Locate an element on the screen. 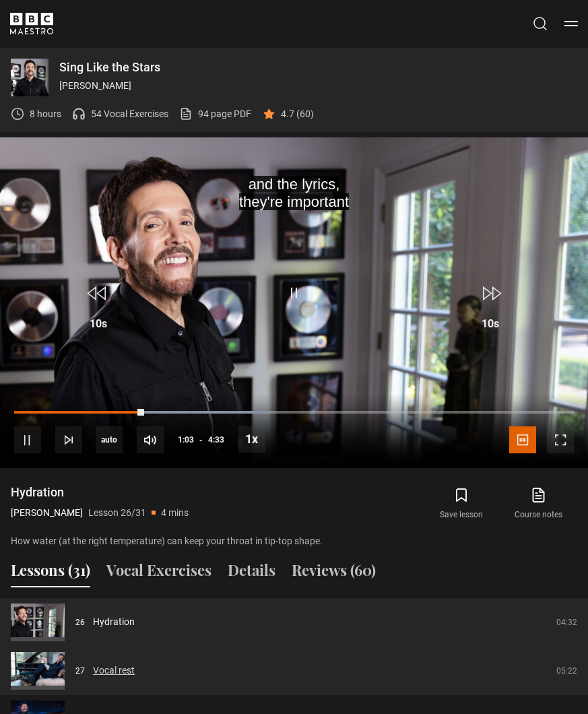 The width and height of the screenshot is (588, 714). button: Details is located at coordinates (251, 573).